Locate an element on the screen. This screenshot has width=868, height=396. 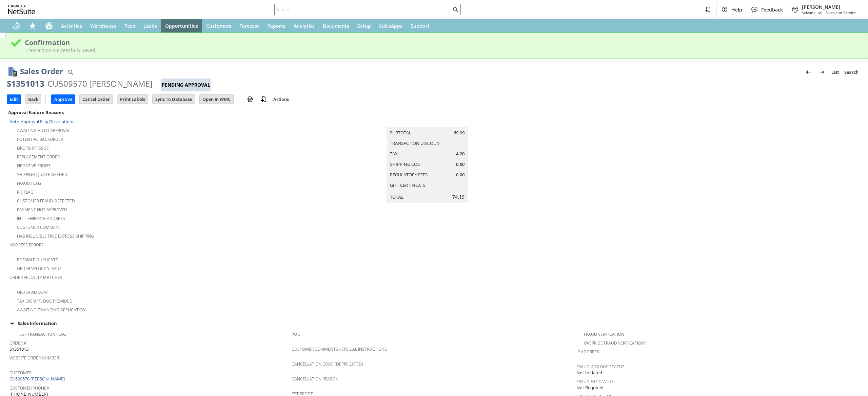
a: Dropship Issue is located at coordinates (33, 148).